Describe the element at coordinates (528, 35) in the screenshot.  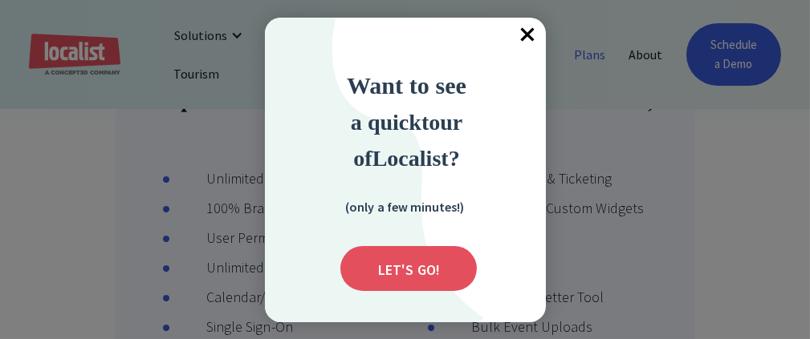
I see `div: Close popup` at that location.